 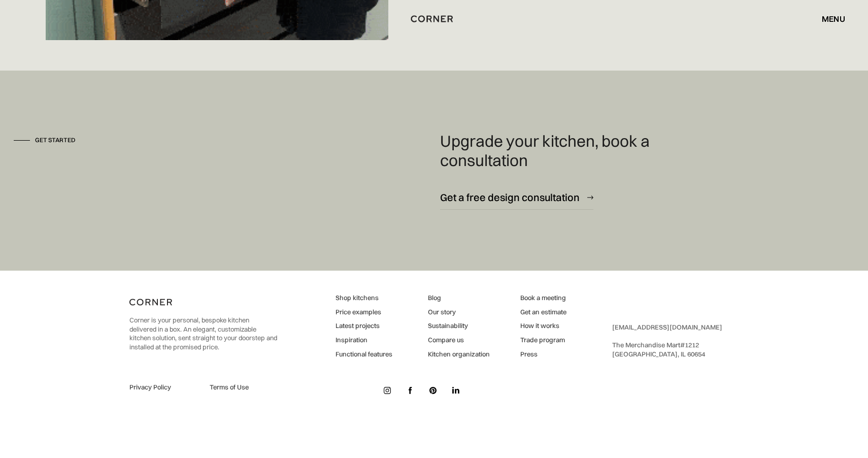 What do you see at coordinates (509, 197) in the screenshot?
I see `div: Get a free design consultation` at bounding box center [509, 197].